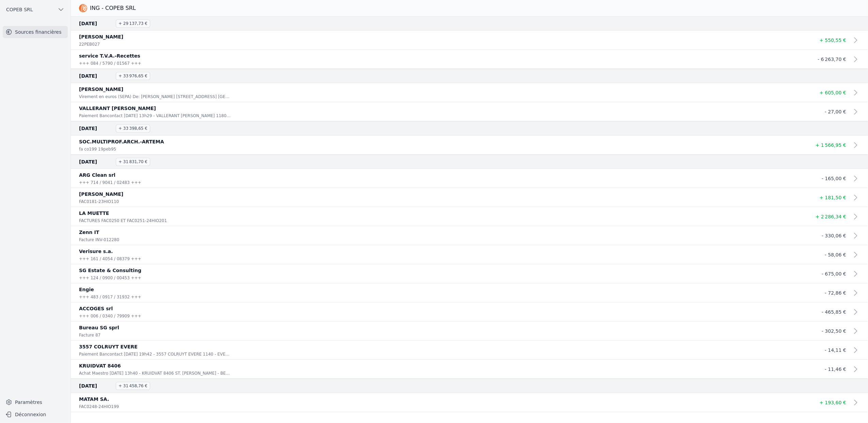 The image size is (868, 423). Describe the element at coordinates (155, 297) in the screenshot. I see `p: +++ 483 / 0917 / 31932 +++` at that location.